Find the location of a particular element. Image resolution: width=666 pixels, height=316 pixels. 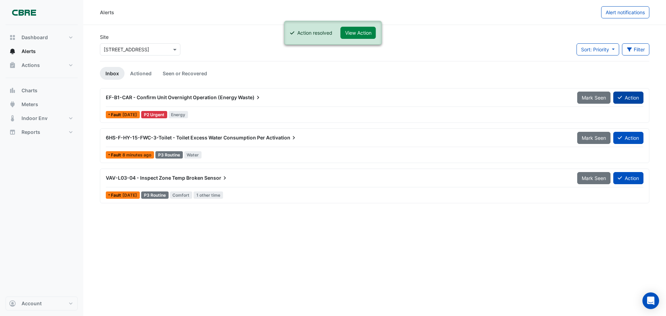

span: VAV-L03-04 - Inspect Zone Temp Broken is located at coordinates (154, 178).